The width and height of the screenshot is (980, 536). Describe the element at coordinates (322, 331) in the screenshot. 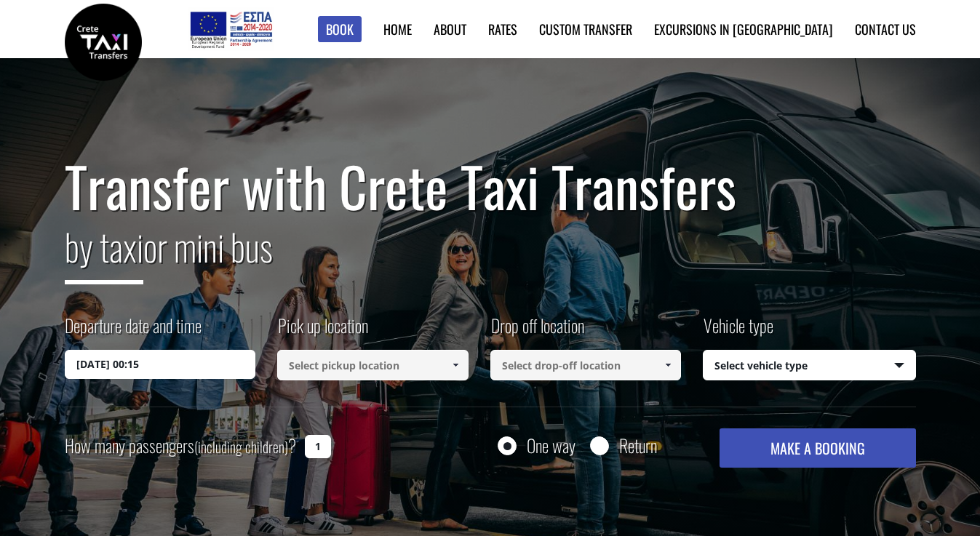

I see `label: Pick up location` at that location.